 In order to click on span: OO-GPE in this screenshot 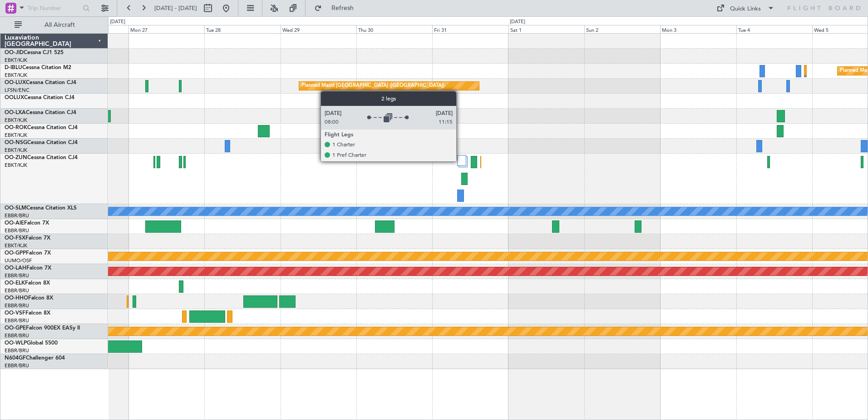, I will do `click(15, 328)`.